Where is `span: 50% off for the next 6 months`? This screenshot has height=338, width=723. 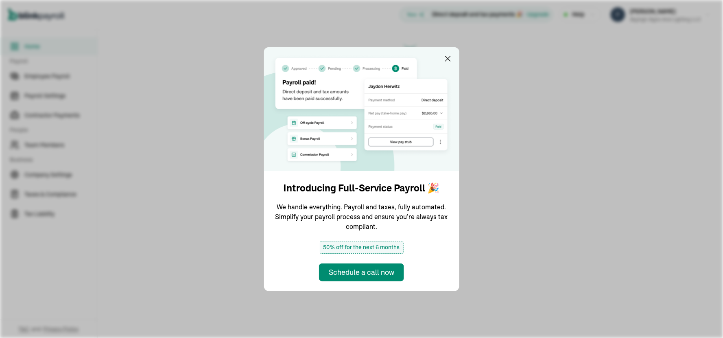
span: 50% off for the next 6 months is located at coordinates (362, 247).